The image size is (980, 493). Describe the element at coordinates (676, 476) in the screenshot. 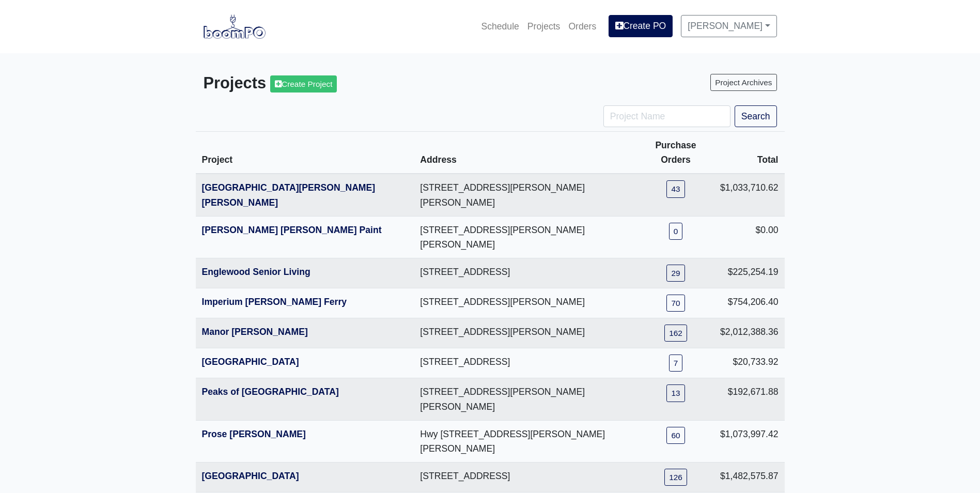

I see `a: 126` at that location.